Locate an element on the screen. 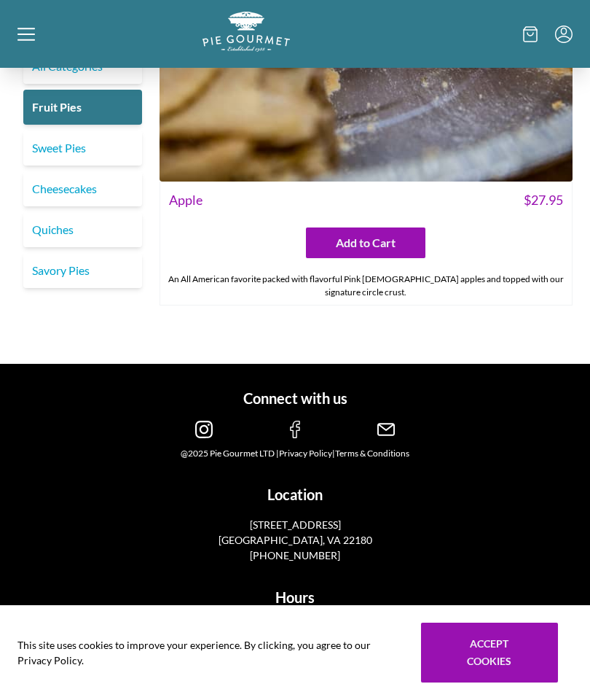  h1: Location is located at coordinates (295, 494).